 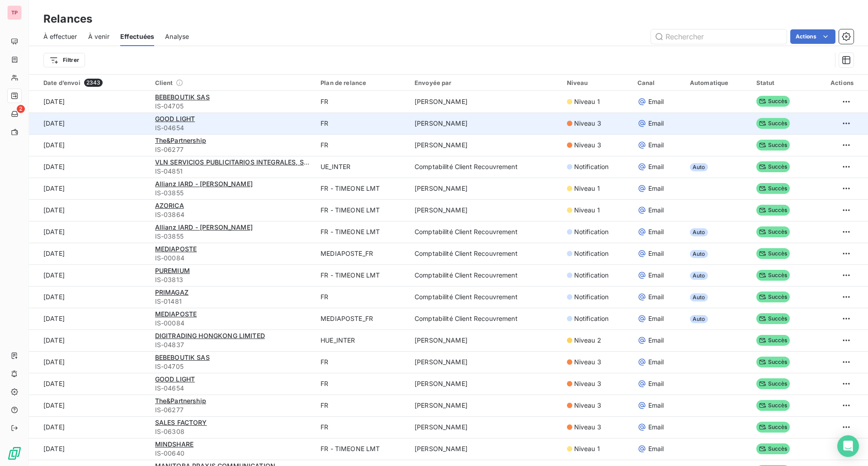 What do you see at coordinates (232, 172) in the screenshot?
I see `span: IS-04851` at bounding box center [232, 172].